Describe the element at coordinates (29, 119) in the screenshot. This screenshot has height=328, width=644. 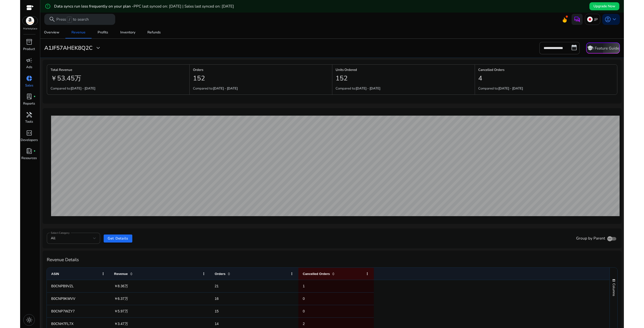
I see `a: handymanTools` at that location.